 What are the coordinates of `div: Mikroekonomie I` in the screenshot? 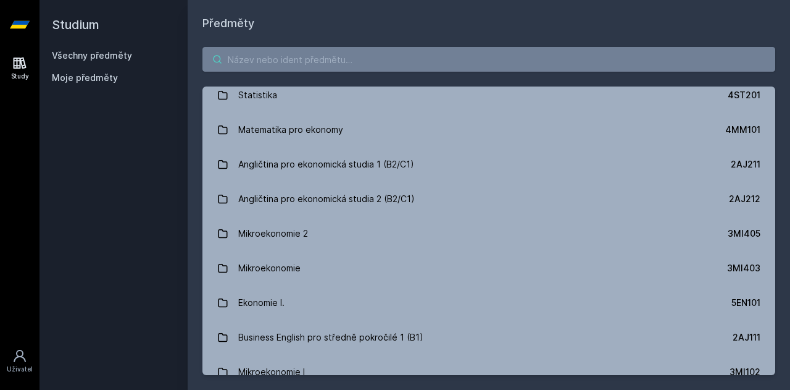 It's located at (272, 372).